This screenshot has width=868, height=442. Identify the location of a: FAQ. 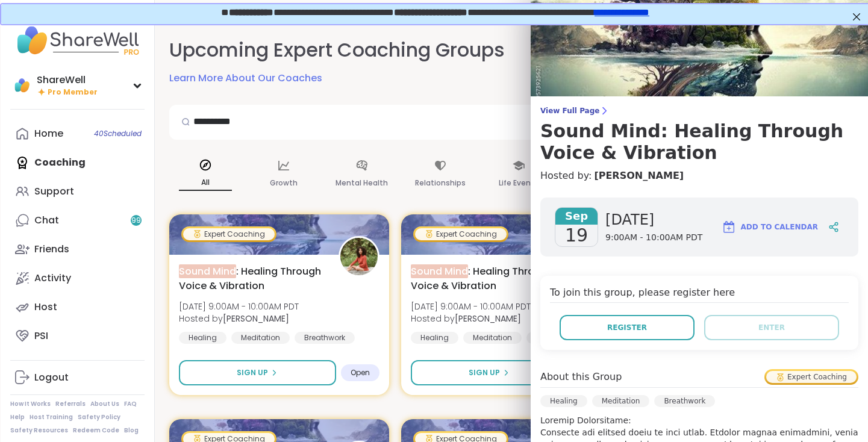
(130, 404).